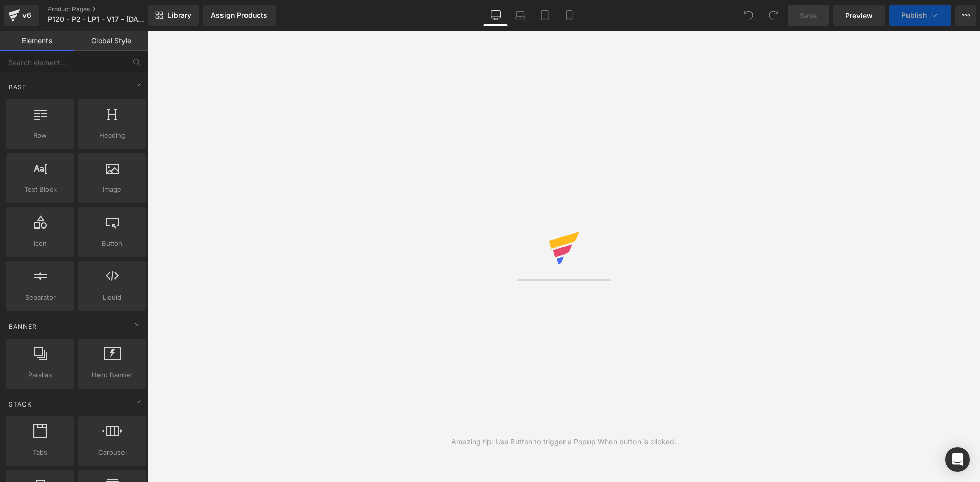  What do you see at coordinates (859, 15) in the screenshot?
I see `a: Preview` at bounding box center [859, 15].